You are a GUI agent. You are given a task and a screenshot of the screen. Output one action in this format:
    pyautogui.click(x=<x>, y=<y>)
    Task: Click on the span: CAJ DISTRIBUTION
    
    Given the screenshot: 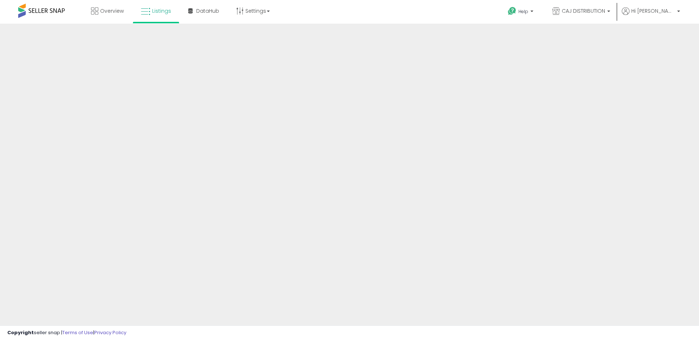 What is the action you would take?
    pyautogui.click(x=584, y=11)
    